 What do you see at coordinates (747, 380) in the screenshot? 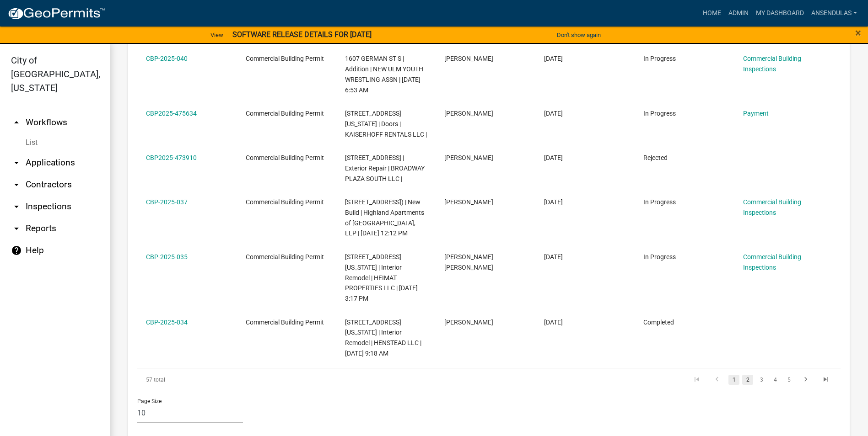
I see `li: page 2` at bounding box center [747, 380].